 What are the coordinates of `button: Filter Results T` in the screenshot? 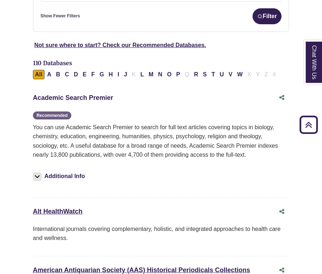 It's located at (213, 74).